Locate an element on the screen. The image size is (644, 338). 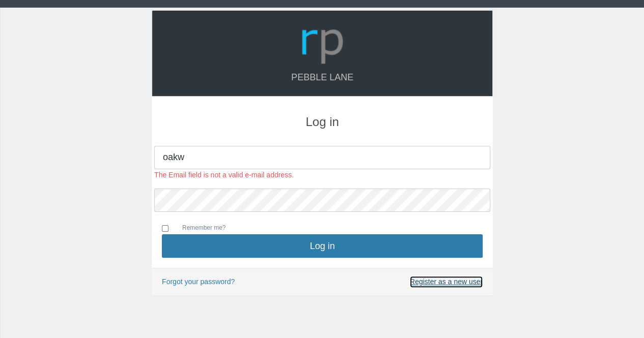
a: Register as a new user is located at coordinates (446, 282).